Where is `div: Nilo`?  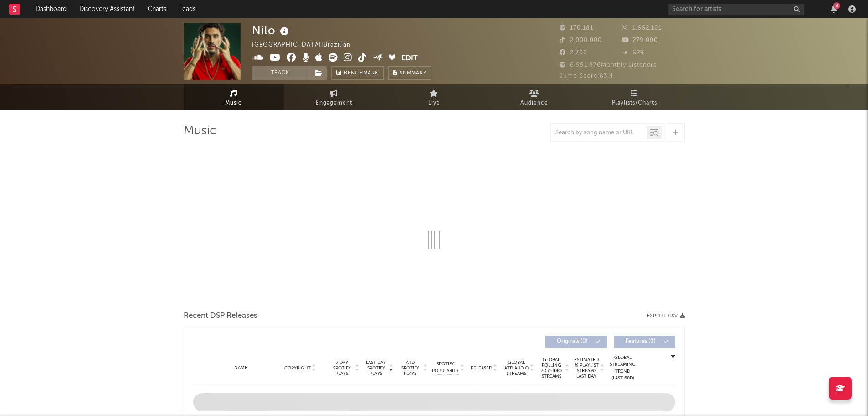 div: Nilo is located at coordinates (271, 30).